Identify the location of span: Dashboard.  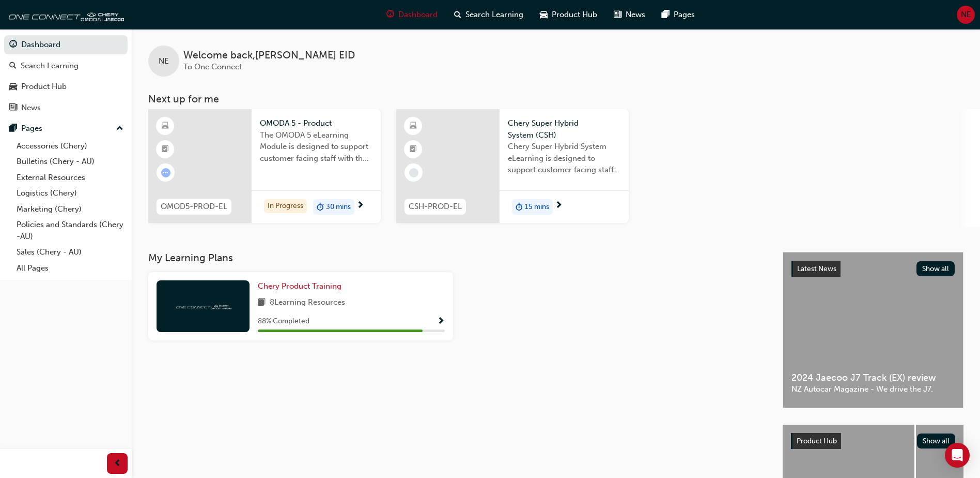
(417, 15).